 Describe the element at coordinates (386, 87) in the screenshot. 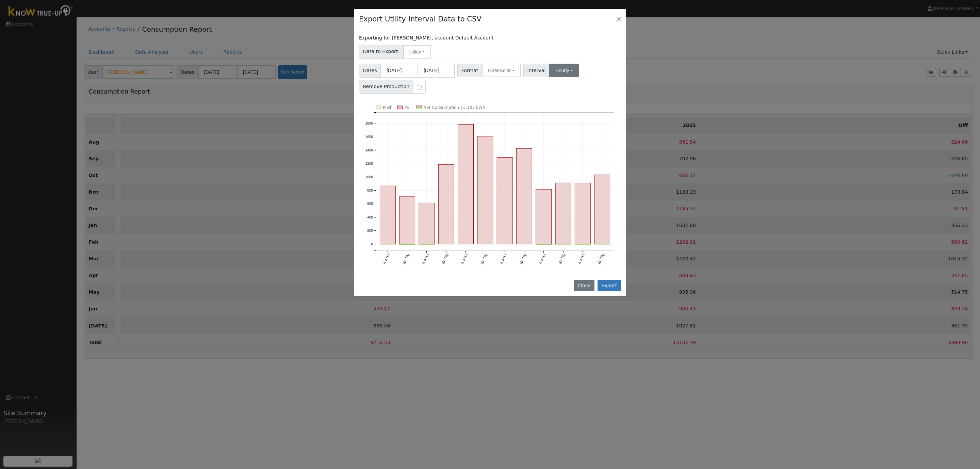

I see `span: Remove Production` at that location.